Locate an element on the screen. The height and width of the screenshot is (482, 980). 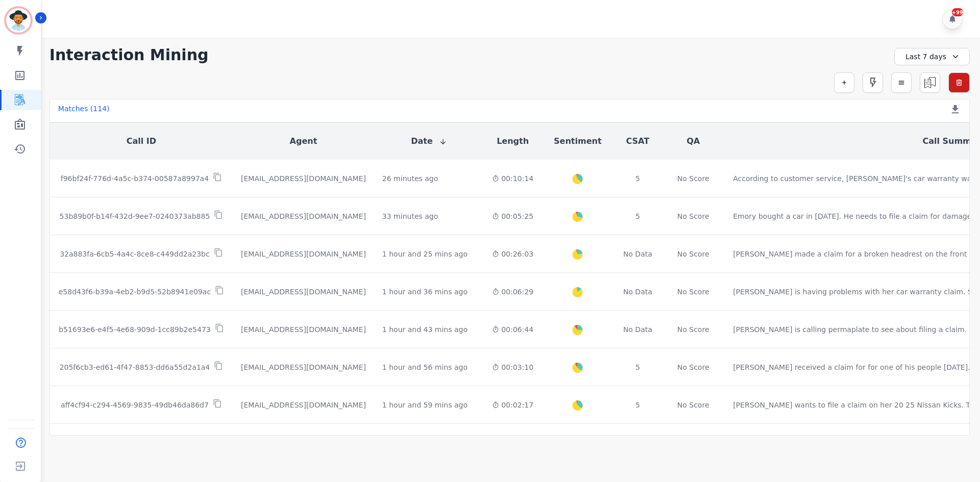
button: QA is located at coordinates (694, 141).